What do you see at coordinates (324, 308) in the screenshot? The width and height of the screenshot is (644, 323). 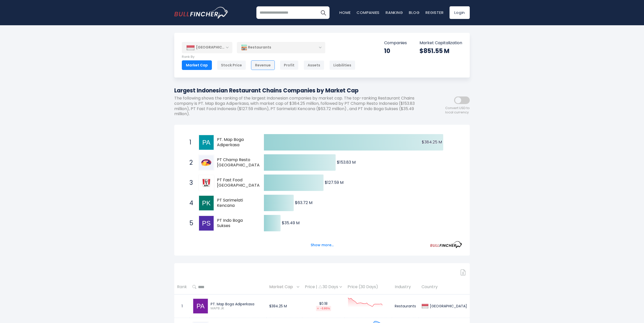 I see `div: -3.80%` at bounding box center [324, 308].